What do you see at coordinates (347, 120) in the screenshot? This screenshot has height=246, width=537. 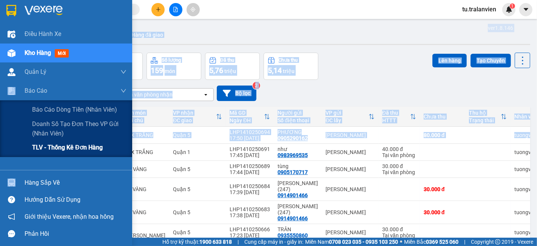 I see `div: ĐC lấy` at bounding box center [347, 120].